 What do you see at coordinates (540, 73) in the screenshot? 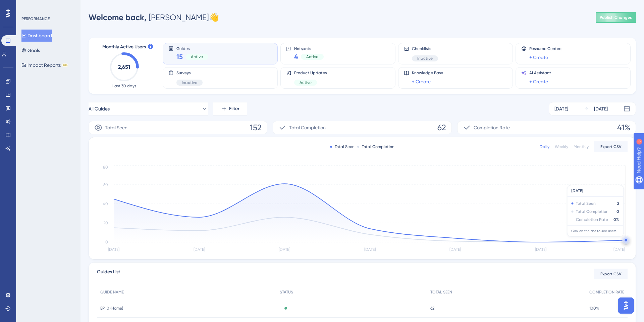
I see `span: AI Assistant` at bounding box center [540, 73].